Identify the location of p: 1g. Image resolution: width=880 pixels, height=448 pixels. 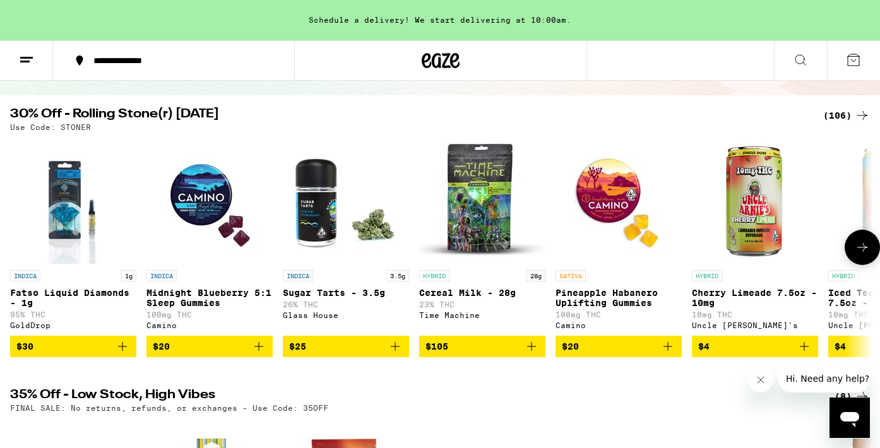
(129, 276).